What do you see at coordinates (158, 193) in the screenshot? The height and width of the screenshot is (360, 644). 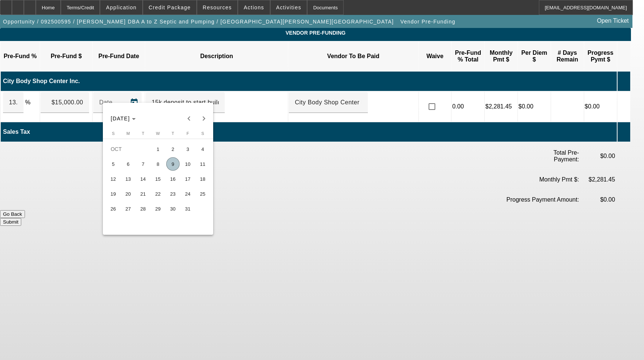 I see `button: October 22, 2025` at bounding box center [158, 193].